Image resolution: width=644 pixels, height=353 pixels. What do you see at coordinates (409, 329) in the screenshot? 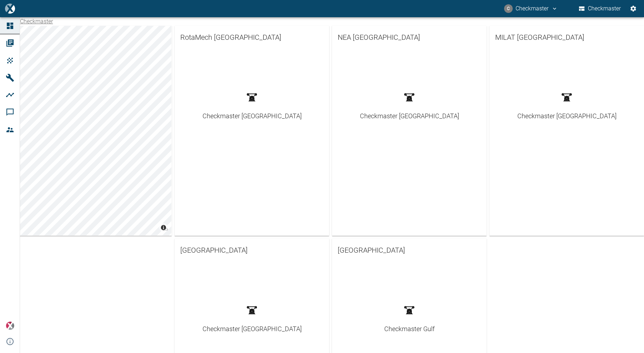
I see `div: Checkmaster Gulf` at bounding box center [409, 329].